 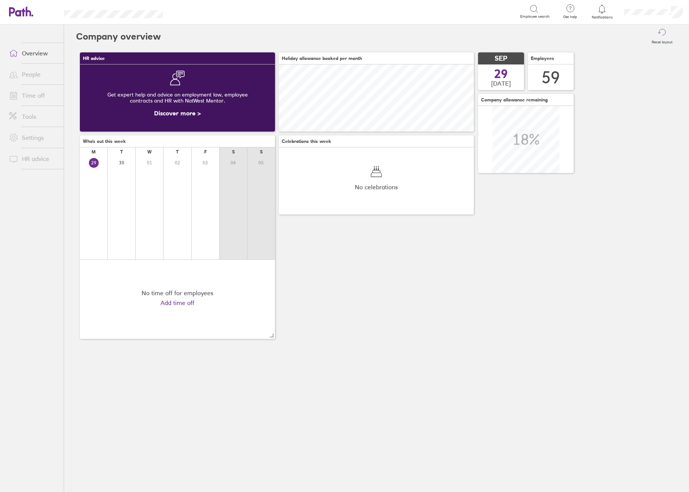 What do you see at coordinates (322, 58) in the screenshot?
I see `span: Holiday allowance booked per month` at bounding box center [322, 58].